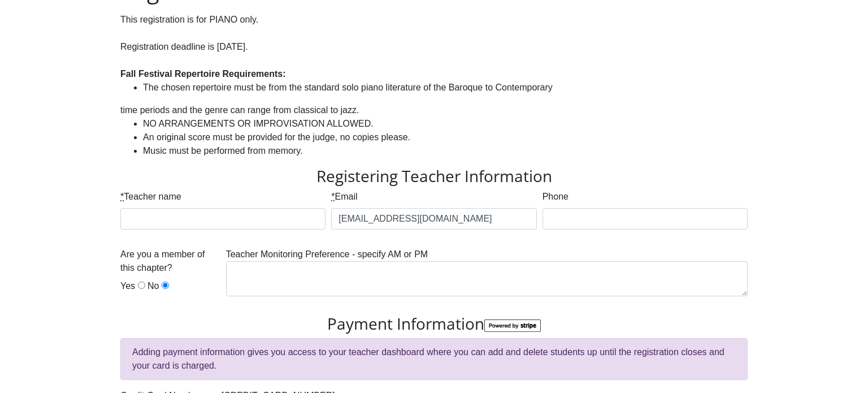 This screenshot has width=868, height=393. I want to click on label: No, so click(153, 286).